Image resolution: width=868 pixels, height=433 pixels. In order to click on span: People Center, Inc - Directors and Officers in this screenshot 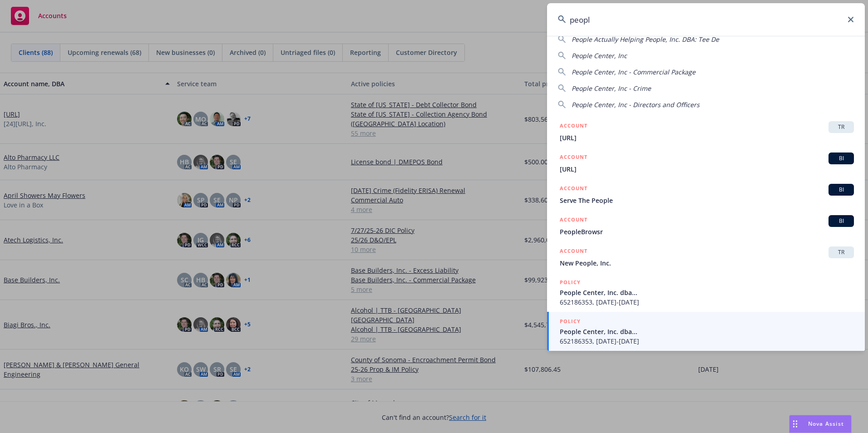, I will do `click(636, 104)`.